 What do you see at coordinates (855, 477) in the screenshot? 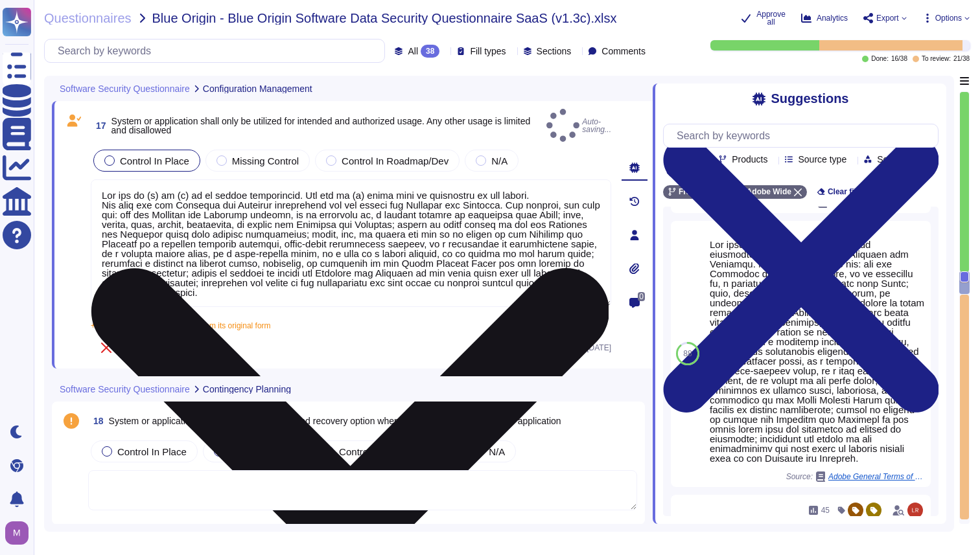
I see `span: Source:` at bounding box center [855, 477].